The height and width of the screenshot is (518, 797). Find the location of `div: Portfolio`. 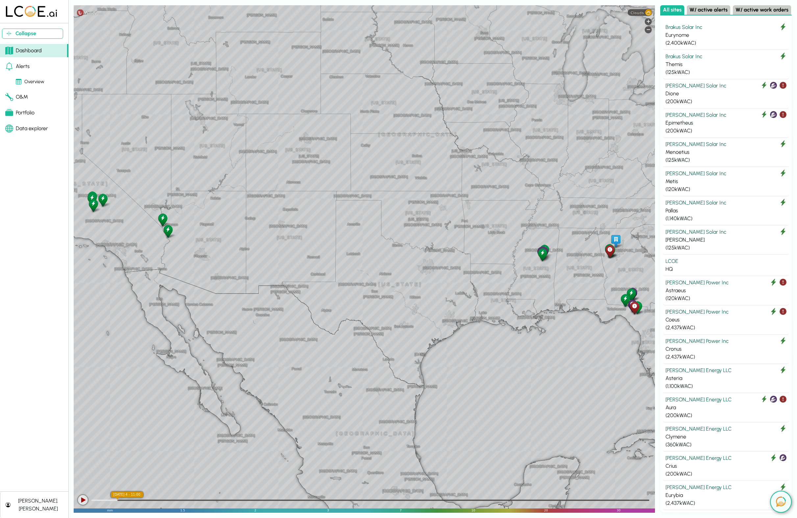

div: Portfolio is located at coordinates (20, 113).